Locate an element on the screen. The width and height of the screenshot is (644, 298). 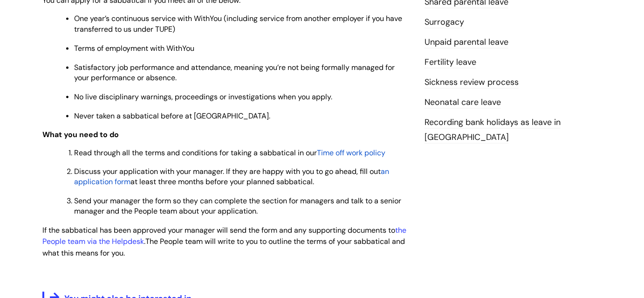
span: an application form is located at coordinates (232, 176).